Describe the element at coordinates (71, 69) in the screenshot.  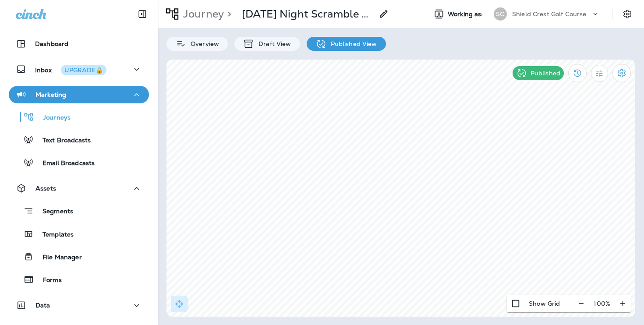
I see `p: Inbox` at that location.